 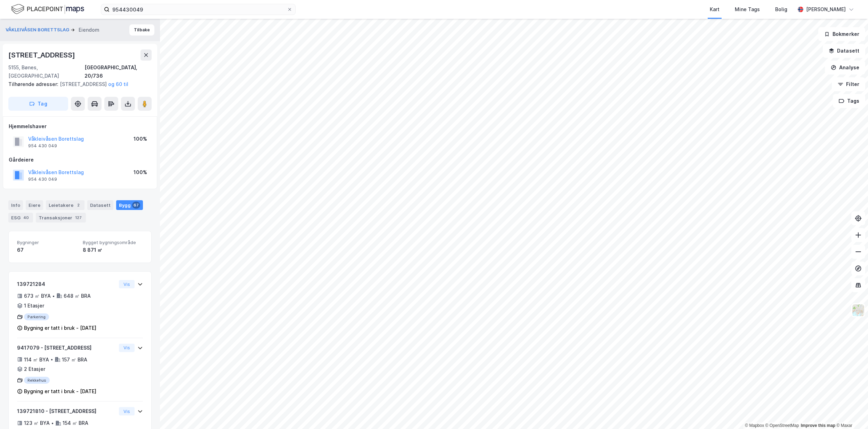 What do you see at coordinates (38, 295) in the screenshot?
I see `div: 673 ㎡ BYA` at bounding box center [38, 295].